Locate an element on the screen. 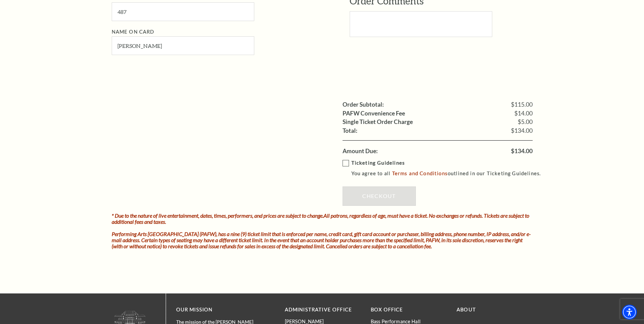 Image resolution: width=644 pixels, height=324 pixels. label: Single Ticket Order Charge is located at coordinates (377, 122).